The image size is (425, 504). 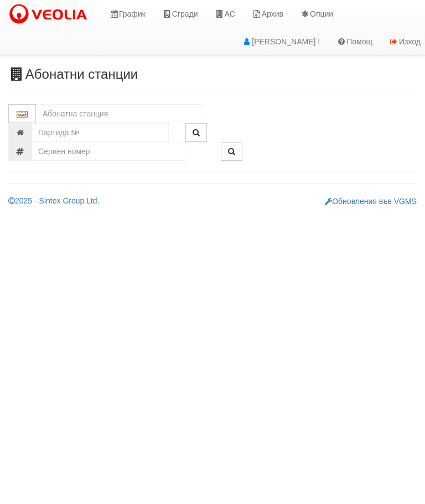 What do you see at coordinates (355, 41) in the screenshot?
I see `a: Помощ` at bounding box center [355, 41].